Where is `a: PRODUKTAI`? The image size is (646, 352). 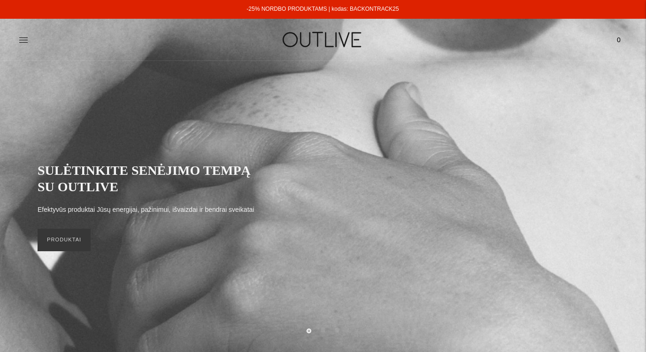 a: PRODUKTAI is located at coordinates (64, 240).